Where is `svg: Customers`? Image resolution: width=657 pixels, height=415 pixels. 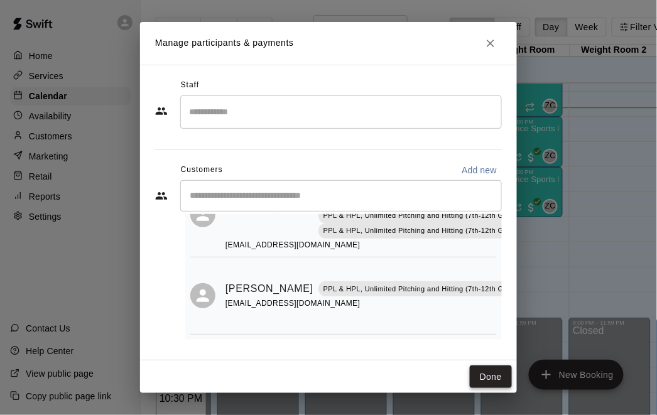 svg: Customers is located at coordinates (161, 196).